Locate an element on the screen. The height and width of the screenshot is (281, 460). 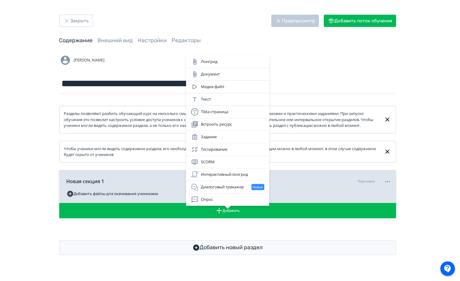
div: Встроить ресурс is located at coordinates (228, 124).